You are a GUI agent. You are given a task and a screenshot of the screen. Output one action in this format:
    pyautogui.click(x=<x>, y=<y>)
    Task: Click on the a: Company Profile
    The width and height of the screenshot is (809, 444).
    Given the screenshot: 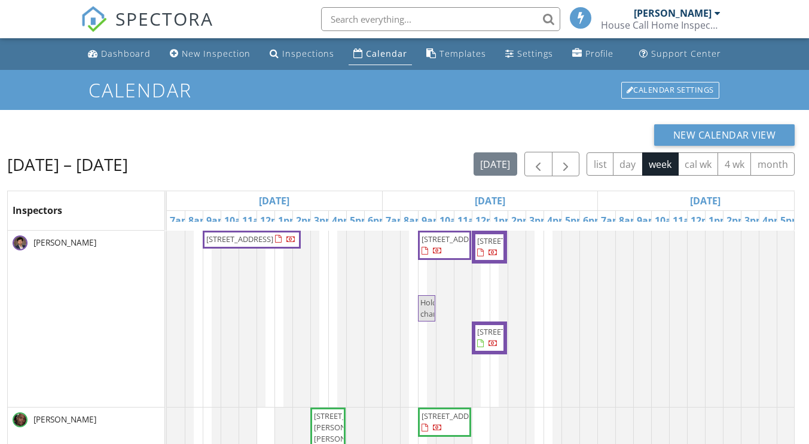 What is the action you would take?
    pyautogui.click(x=593, y=54)
    